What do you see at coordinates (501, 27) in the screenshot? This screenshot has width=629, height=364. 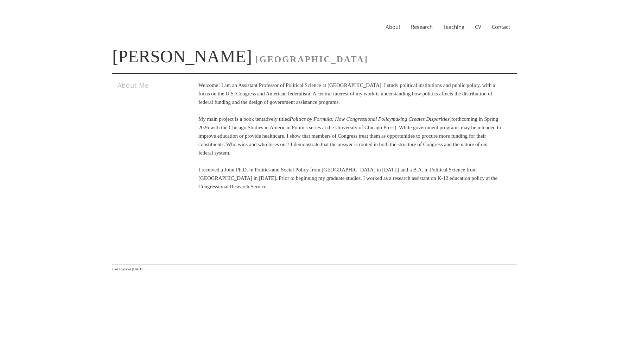 I see `a: Contact` at bounding box center [501, 27].